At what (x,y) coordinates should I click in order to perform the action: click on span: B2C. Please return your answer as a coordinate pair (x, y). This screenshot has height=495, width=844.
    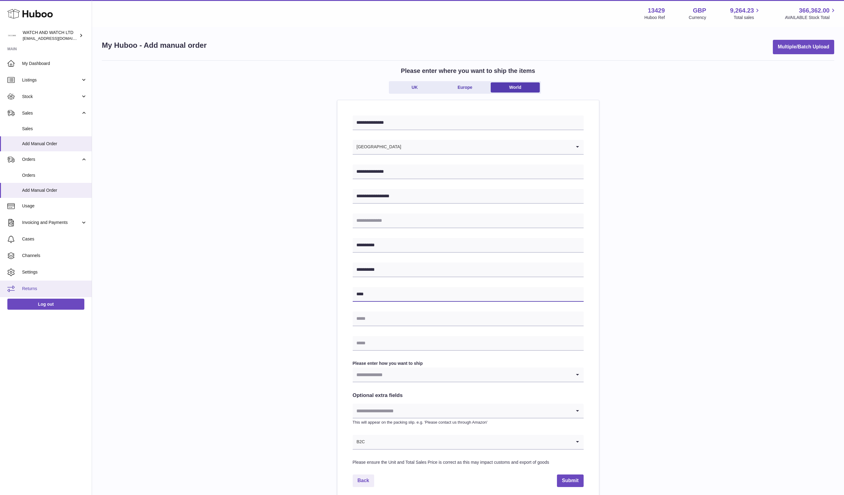
    Looking at the image, I should click on (359, 442).